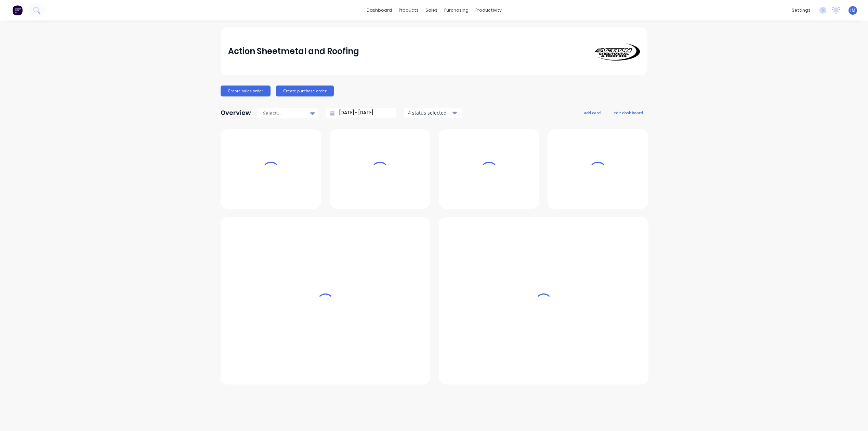 This screenshot has width=868, height=431. What do you see at coordinates (18, 10) in the screenshot?
I see `img: Factory` at bounding box center [18, 10].